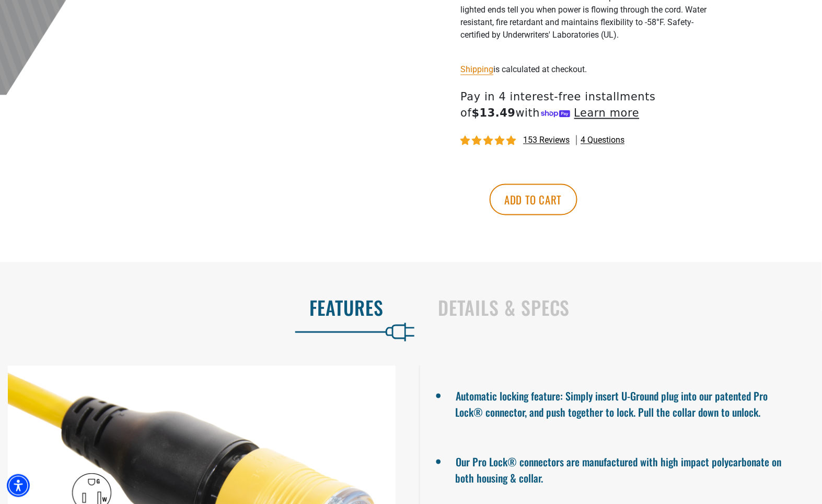 The image size is (822, 504). Describe the element at coordinates (477, 69) in the screenshot. I see `a: Shipping` at that location.